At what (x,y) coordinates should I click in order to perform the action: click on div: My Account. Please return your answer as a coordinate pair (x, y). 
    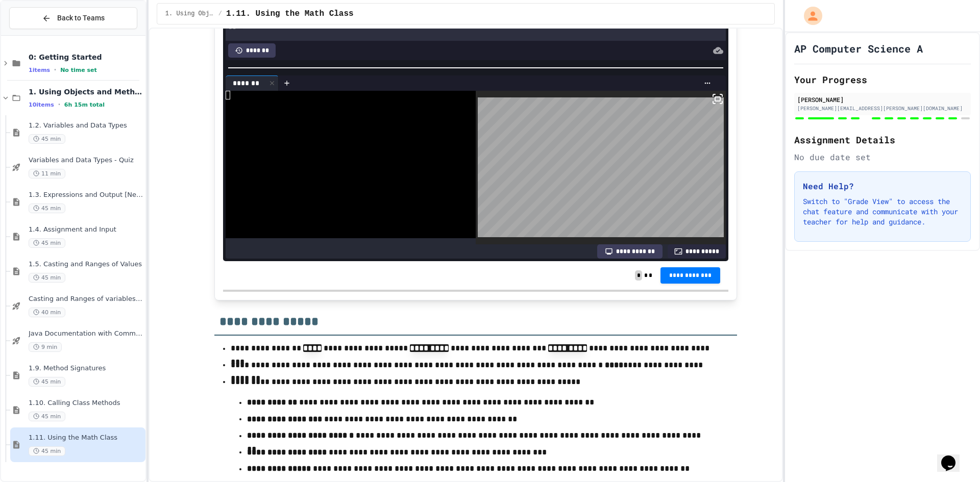
    Looking at the image, I should click on (809, 16).